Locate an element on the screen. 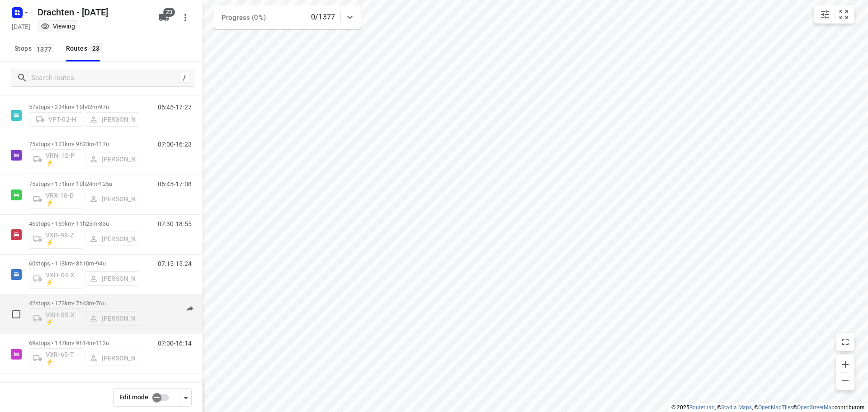 The image size is (868, 412). button: Map settings is located at coordinates (825, 14).